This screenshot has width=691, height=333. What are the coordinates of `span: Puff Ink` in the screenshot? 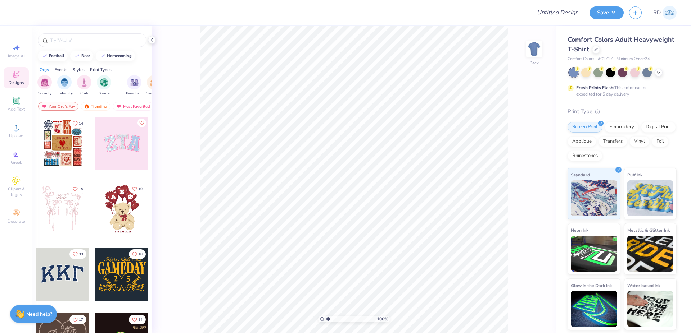 It's located at (635, 175).